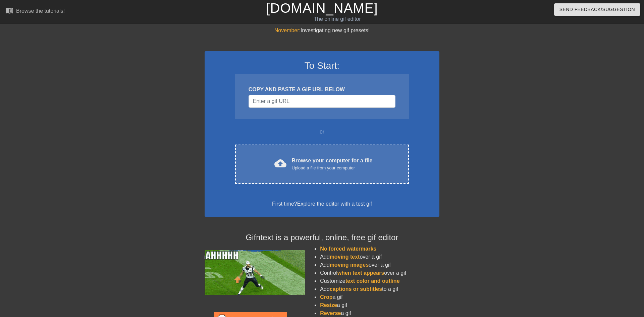 Image resolution: width=644 pixels, height=317 pixels. I want to click on span: November:, so click(288, 30).